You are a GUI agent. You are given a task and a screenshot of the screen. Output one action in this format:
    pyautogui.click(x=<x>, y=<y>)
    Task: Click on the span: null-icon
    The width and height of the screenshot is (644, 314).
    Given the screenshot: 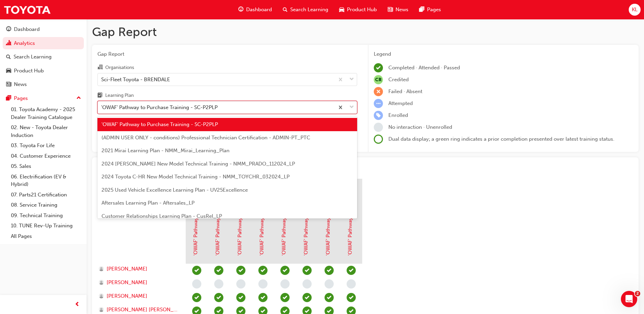 What is the action you would take?
    pyautogui.click(x=378, y=79)
    